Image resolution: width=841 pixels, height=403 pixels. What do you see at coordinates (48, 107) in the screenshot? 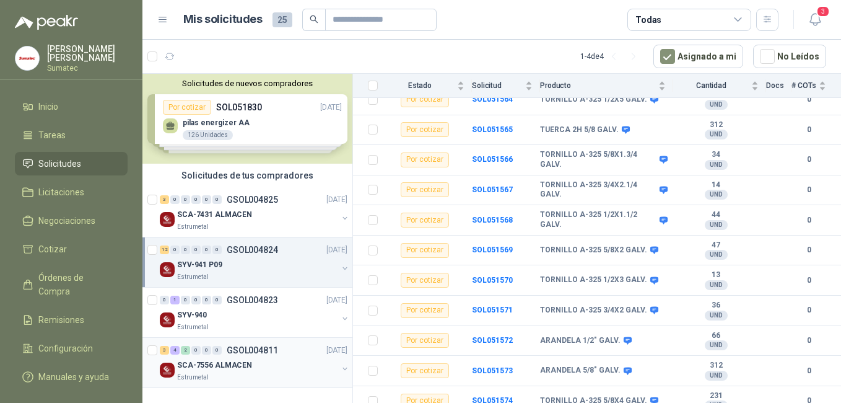
I see `span: Inicio` at bounding box center [48, 107].